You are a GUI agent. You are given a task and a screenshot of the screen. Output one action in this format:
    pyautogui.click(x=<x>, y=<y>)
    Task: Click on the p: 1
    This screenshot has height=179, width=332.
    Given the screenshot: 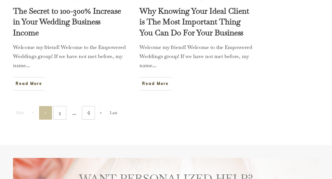 What is the action you would take?
    pyautogui.click(x=45, y=113)
    